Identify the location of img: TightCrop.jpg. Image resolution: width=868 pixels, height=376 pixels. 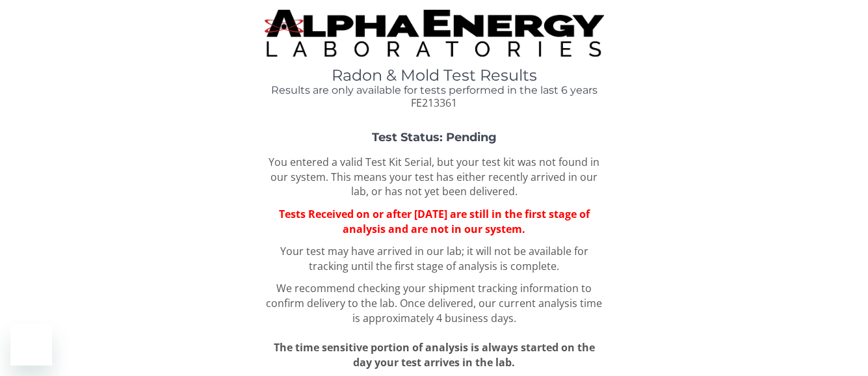
(435, 33).